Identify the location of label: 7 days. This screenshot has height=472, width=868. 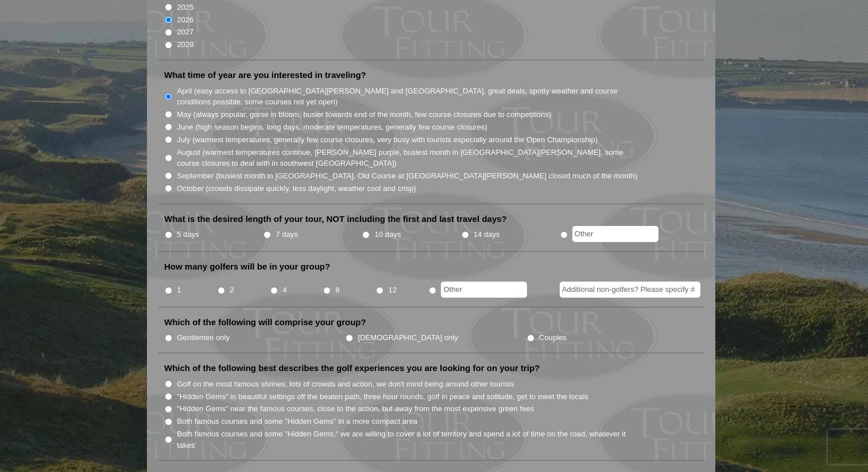
(286, 234).